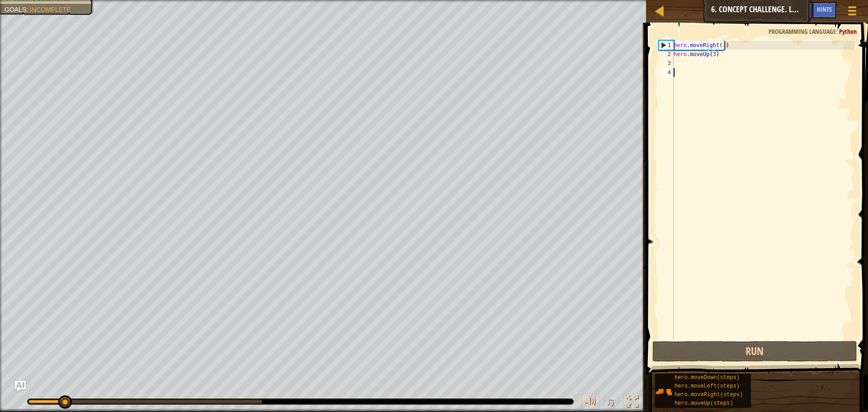 Image resolution: width=868 pixels, height=412 pixels. What do you see at coordinates (663, 391) in the screenshot?
I see `img: portrait.png` at bounding box center [663, 391].